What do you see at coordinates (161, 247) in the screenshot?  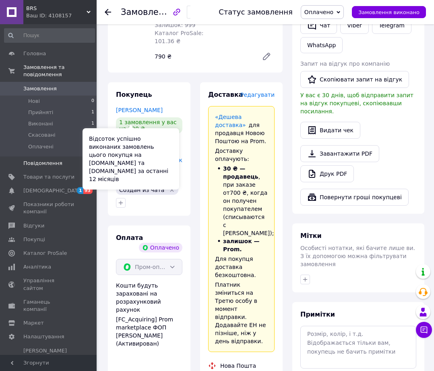 I see `div: Оплачено` at bounding box center [161, 247].